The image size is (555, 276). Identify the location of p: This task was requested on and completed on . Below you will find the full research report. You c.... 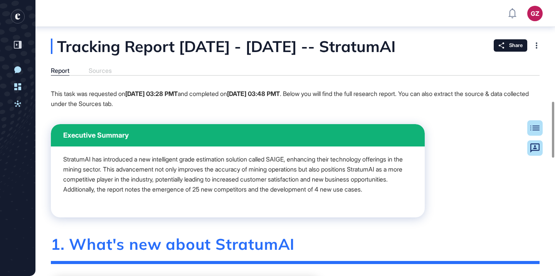
(295, 99).